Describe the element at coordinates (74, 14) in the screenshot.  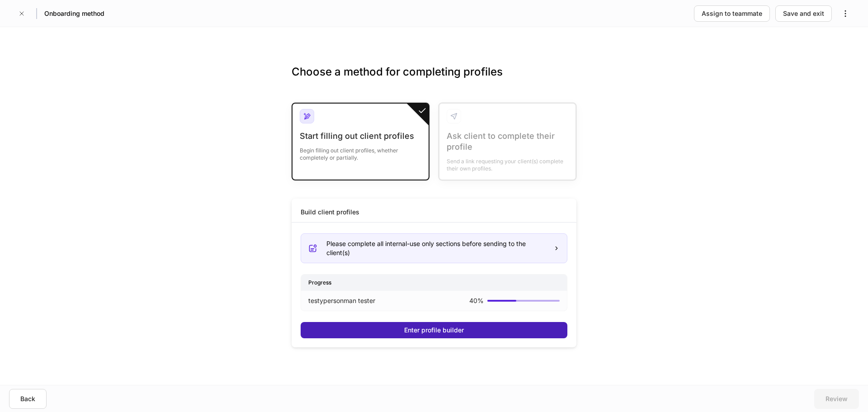
I see `h5: Onboarding method` at that location.